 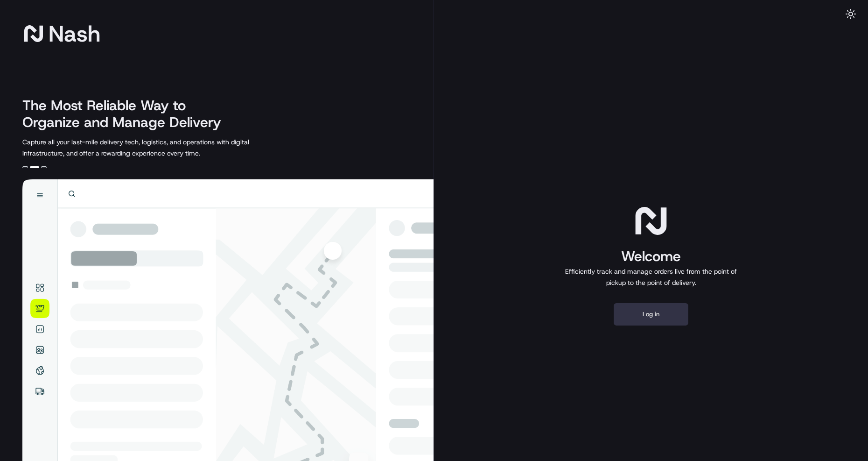 I want to click on p: Efficiently track and manage orders live from the point of pickup to the point of delivery., so click(x=651, y=277).